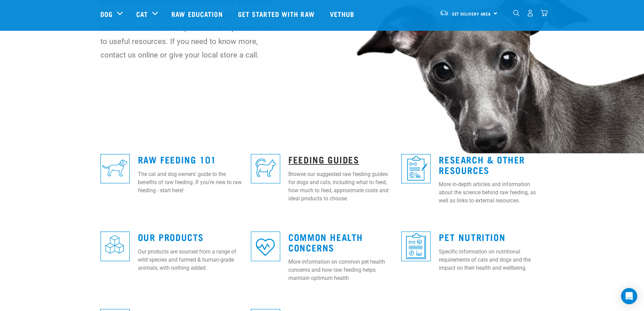 The image size is (644, 311). I want to click on img: van-moving.png, so click(443, 13).